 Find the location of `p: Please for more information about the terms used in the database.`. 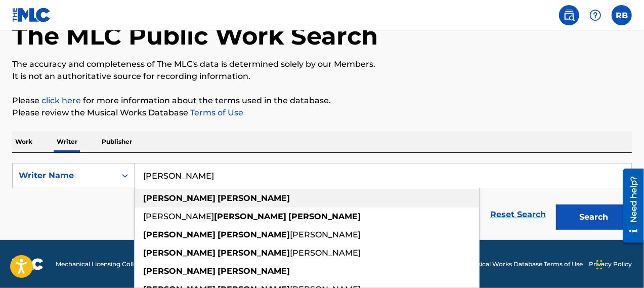

p: Please for more information about the terms used in the database. is located at coordinates (321, 101).